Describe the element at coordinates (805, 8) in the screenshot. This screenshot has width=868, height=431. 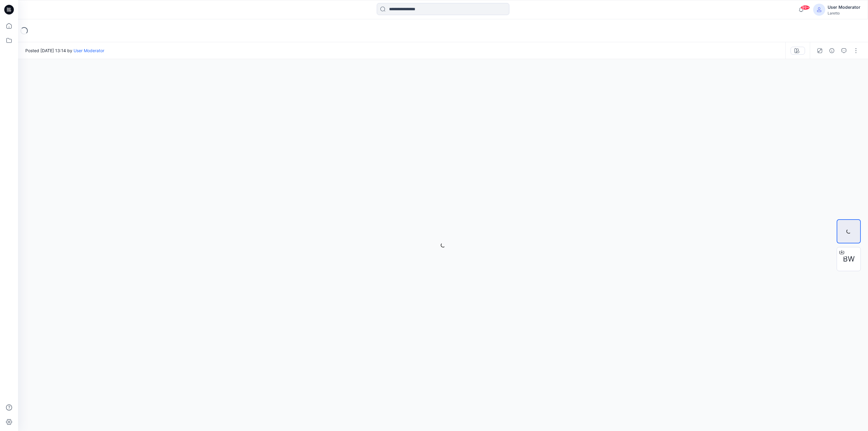
I see `span: 99+` at that location.